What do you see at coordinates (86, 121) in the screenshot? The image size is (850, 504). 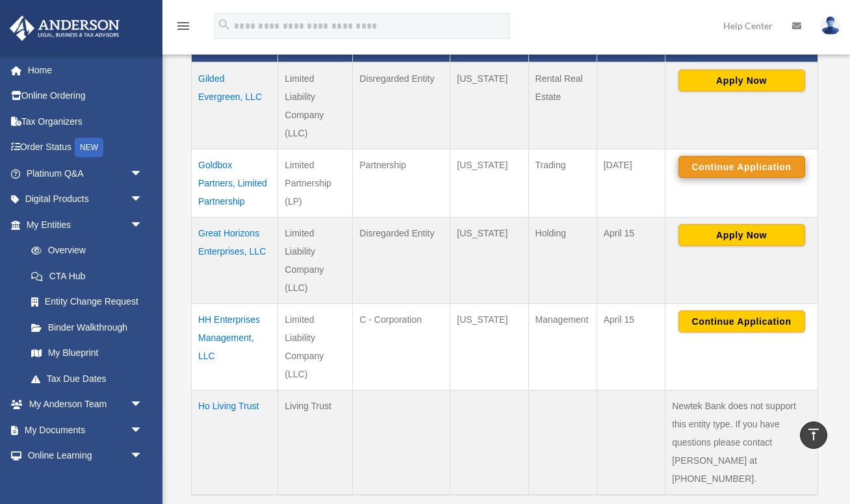 I see `a: Tax Organizers` at bounding box center [86, 121].